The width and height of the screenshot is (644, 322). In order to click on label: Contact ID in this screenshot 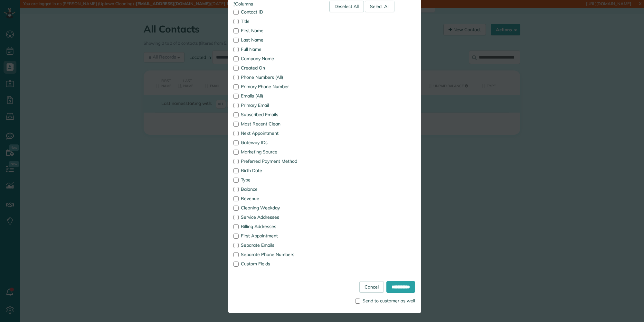, I will do `click(276, 12)`.